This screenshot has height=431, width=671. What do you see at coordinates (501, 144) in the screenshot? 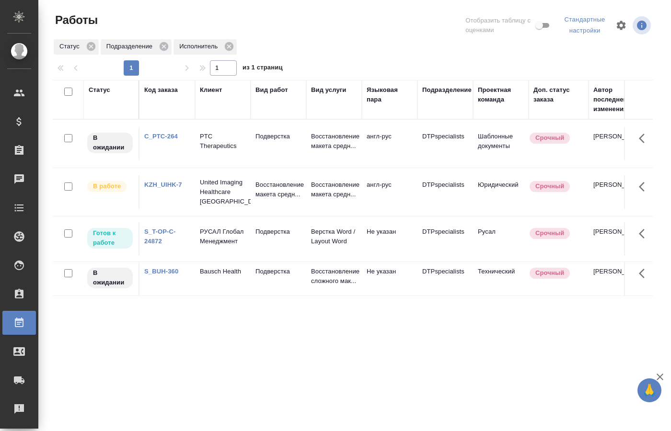
I see `td: Шаблонные документы` at bounding box center [501, 144].